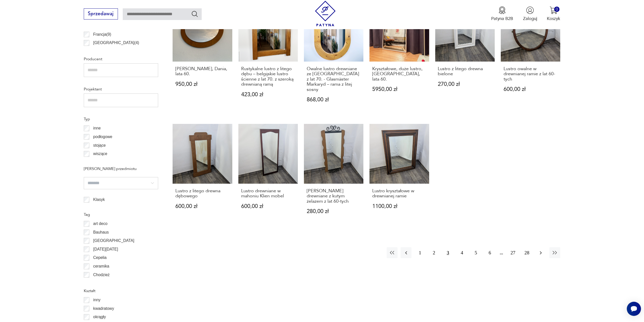 The height and width of the screenshot is (322, 644). What do you see at coordinates (399, 193) in the screenshot?
I see `h3: Lustro kryształowe w drewnianej ramie` at bounding box center [399, 193].